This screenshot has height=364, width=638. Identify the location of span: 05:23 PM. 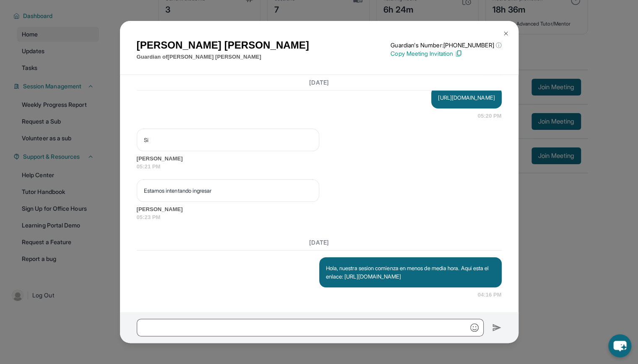
(319, 217).